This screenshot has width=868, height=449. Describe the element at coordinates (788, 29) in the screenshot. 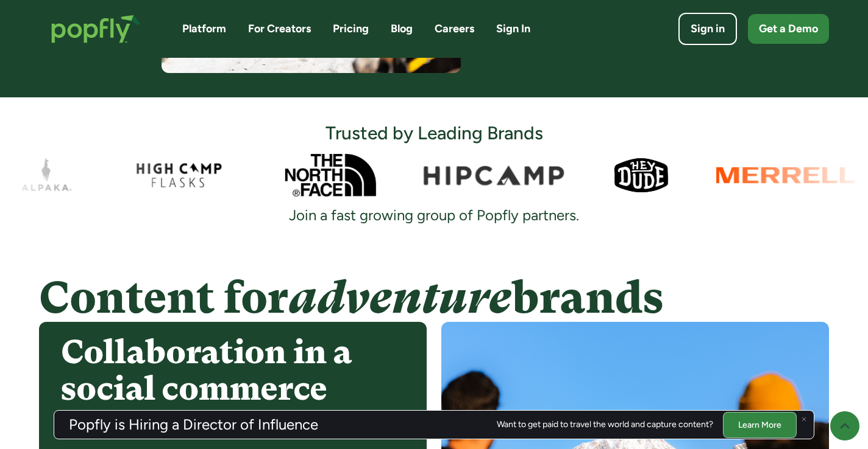

I see `div: Get a Demo` at that location.